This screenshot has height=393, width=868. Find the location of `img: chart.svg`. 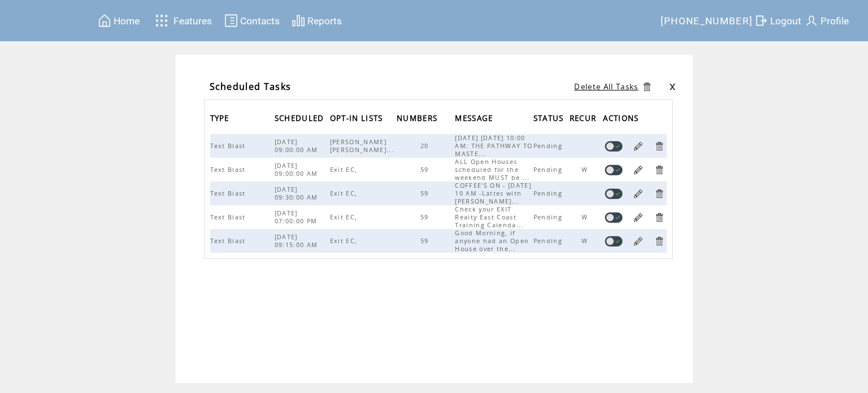

img: chart.svg is located at coordinates (298, 20).